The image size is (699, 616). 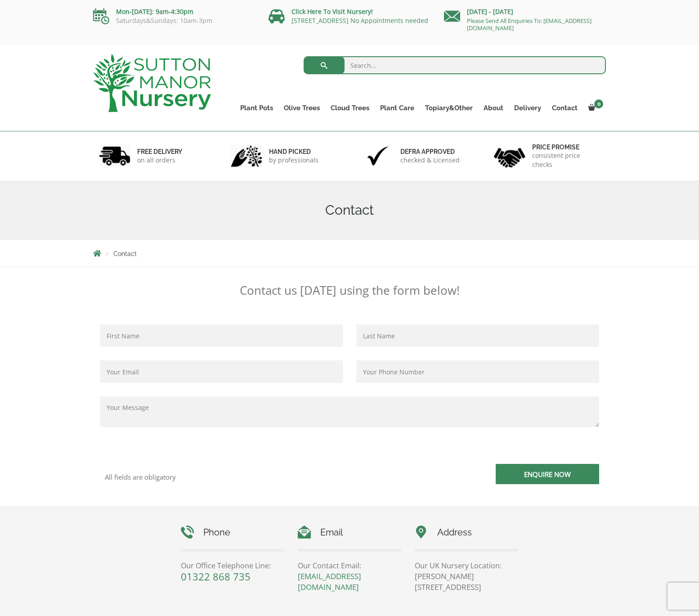 I want to click on h6: FREE DELIVERY, so click(x=160, y=152).